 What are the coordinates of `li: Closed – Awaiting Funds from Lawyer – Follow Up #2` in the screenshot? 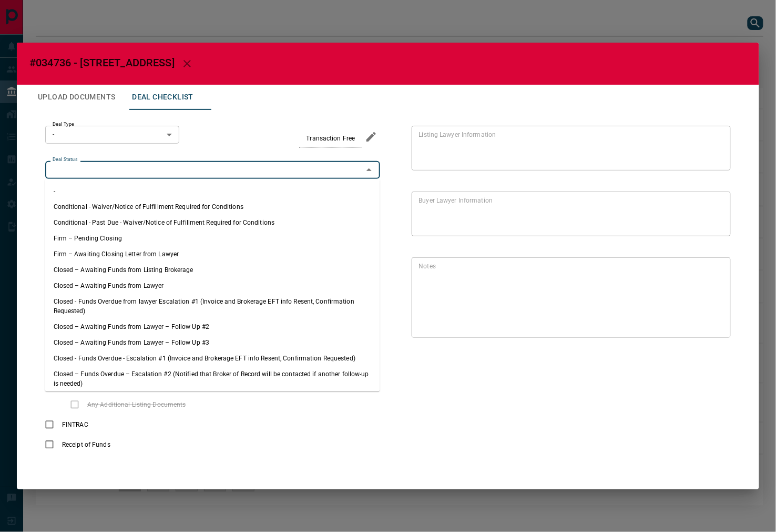 It's located at (212, 327).